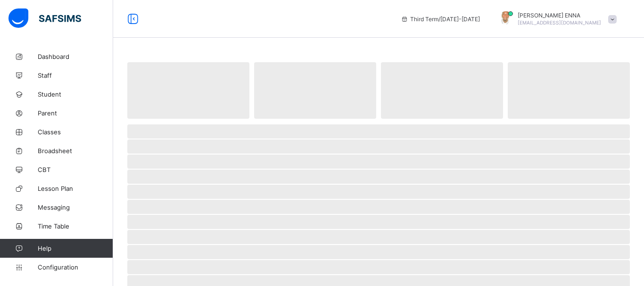  I want to click on span: Staff, so click(75, 75).